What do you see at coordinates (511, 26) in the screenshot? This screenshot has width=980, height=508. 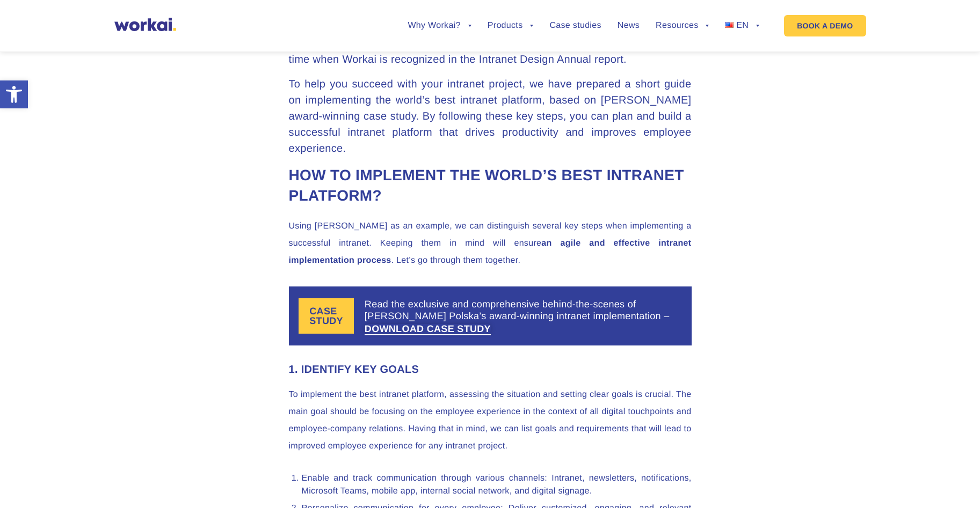 I see `a: Products` at bounding box center [511, 26].